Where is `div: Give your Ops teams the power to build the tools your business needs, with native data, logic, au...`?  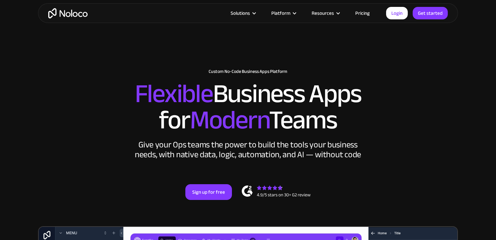 div: Give your Ops teams the power to build the tools your business needs, with native data, logic, au... is located at coordinates (248, 149).